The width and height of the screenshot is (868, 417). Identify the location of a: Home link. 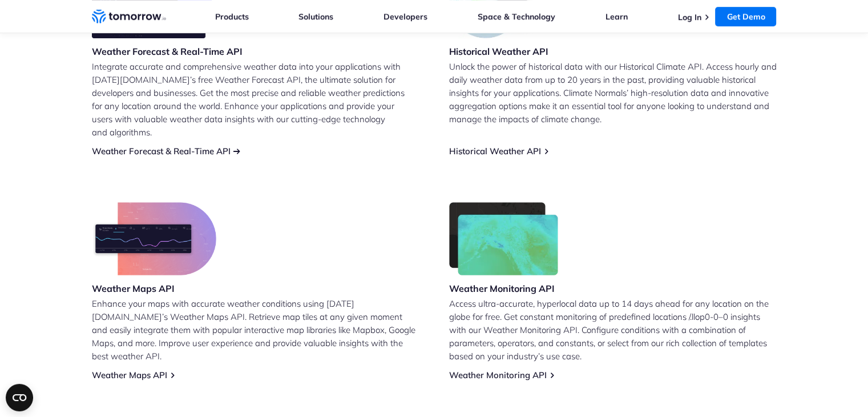
(129, 17).